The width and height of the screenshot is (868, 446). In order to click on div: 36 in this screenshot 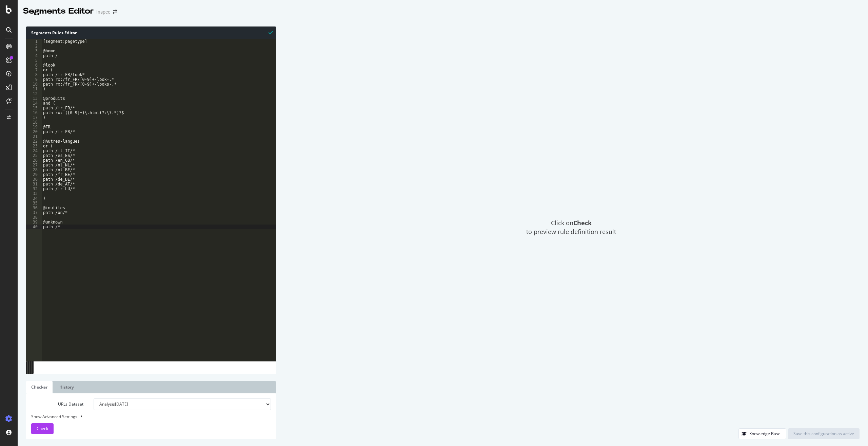, I will do `click(34, 208)`.